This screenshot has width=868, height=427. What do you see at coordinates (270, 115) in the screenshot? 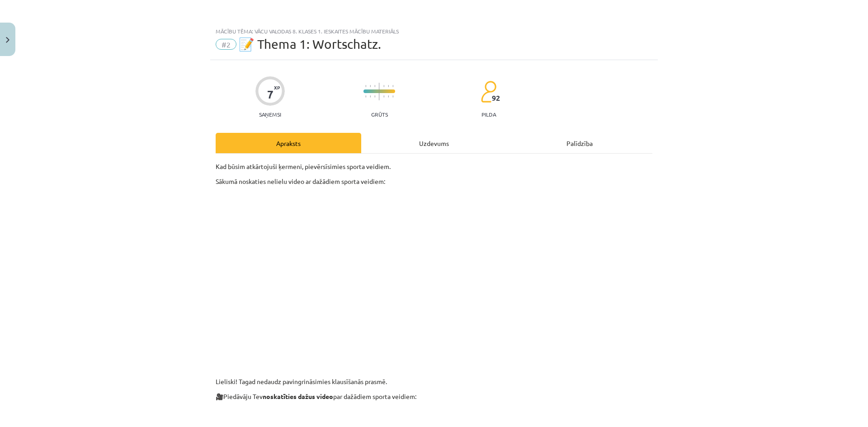
I see `p: Saņemsi` at bounding box center [270, 115].